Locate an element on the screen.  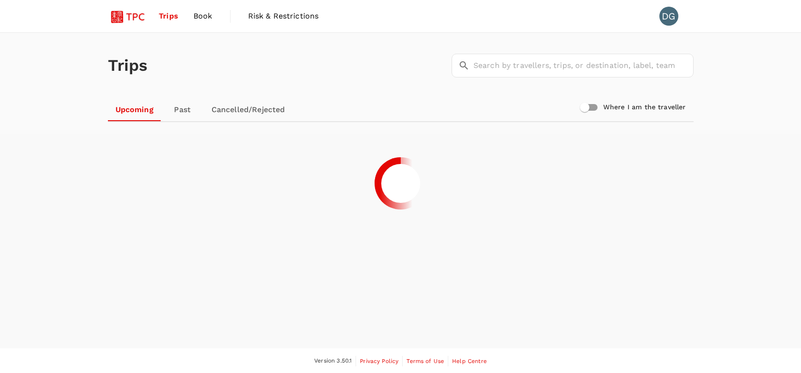
a: Past is located at coordinates (182, 110).